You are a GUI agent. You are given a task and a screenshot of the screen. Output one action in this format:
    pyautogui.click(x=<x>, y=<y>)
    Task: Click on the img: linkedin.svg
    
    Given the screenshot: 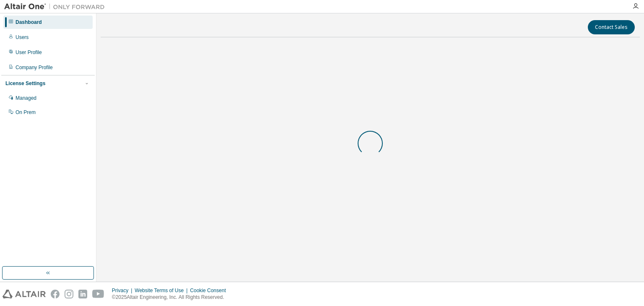 What is the action you would take?
    pyautogui.click(x=82, y=293)
    